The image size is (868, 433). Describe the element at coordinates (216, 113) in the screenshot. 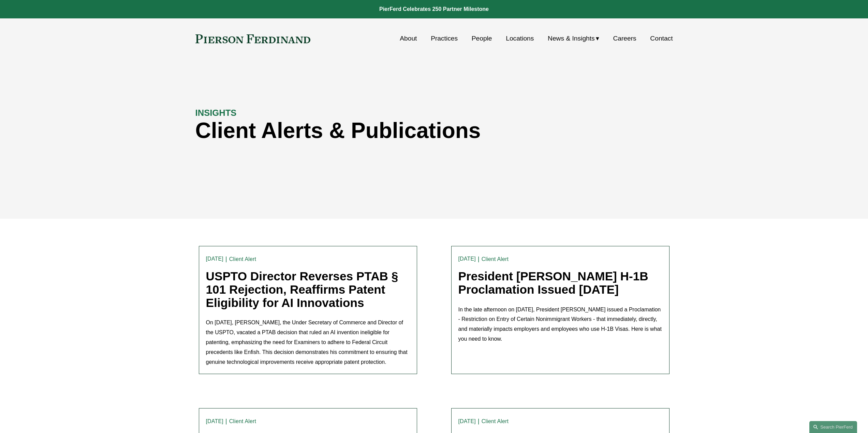

I see `strong: INSIGHTS` at that location.